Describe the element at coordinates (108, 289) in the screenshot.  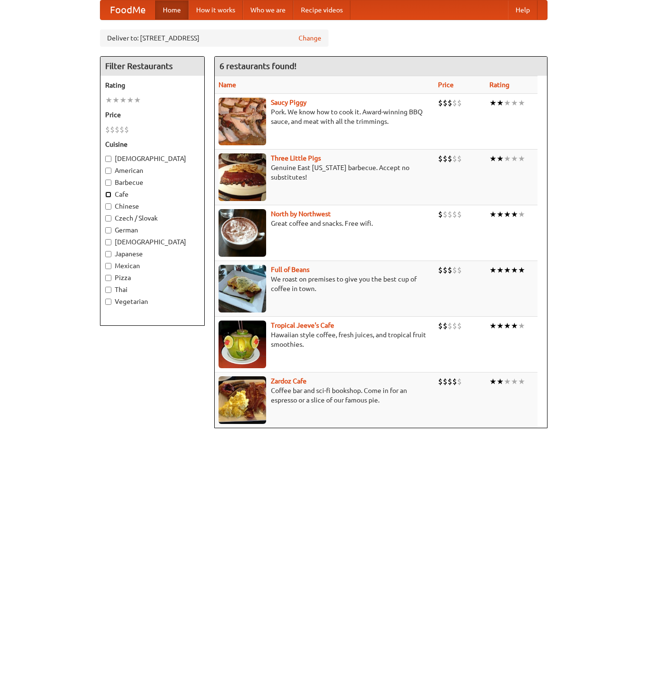
I see `input: Thai` at that location.